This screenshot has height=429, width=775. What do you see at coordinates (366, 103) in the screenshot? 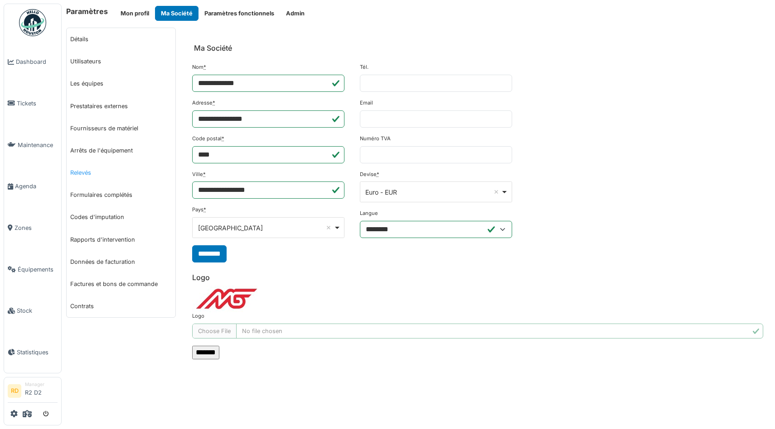
I see `label: Email` at bounding box center [366, 103].